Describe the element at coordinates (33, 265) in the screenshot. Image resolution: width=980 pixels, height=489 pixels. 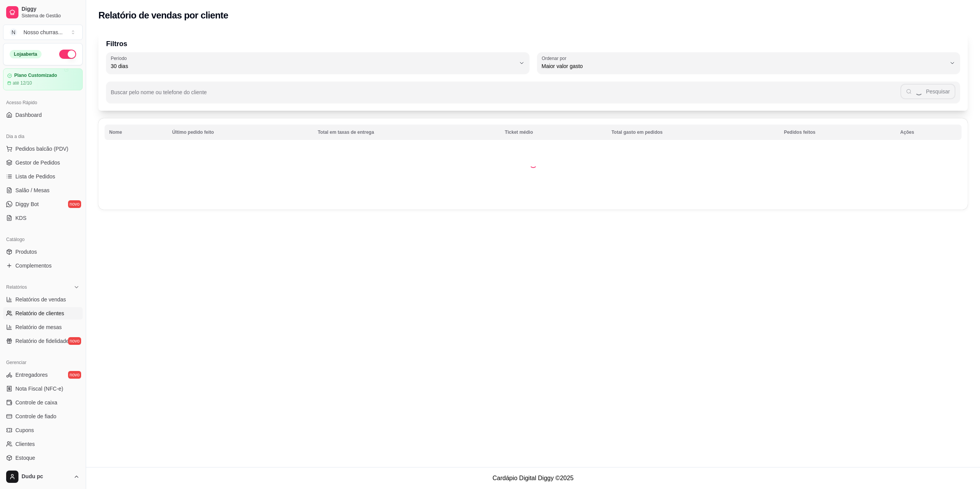
I see `span: Complementos` at that location.